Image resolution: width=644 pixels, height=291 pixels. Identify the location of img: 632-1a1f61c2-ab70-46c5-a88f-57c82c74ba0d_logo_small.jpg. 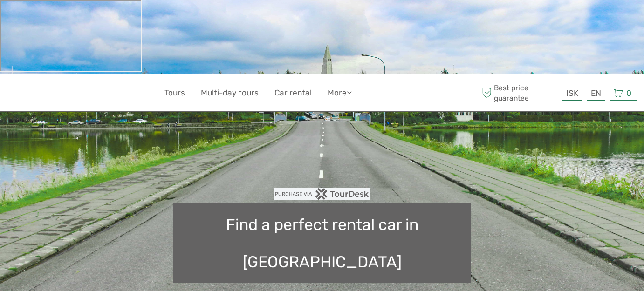
(31, 93).